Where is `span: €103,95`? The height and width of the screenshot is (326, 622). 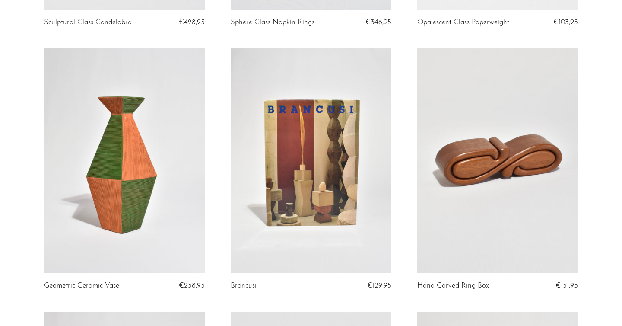
span: €103,95 is located at coordinates (565, 22).